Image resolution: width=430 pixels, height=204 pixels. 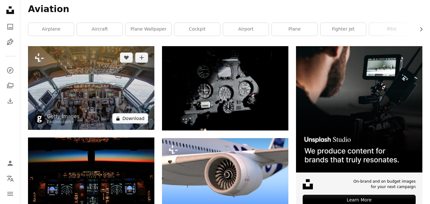 I want to click on a: cockpit, so click(x=197, y=29).